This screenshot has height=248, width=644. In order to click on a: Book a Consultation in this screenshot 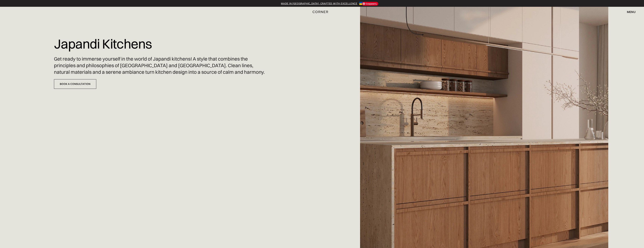, I will do `click(75, 84)`.